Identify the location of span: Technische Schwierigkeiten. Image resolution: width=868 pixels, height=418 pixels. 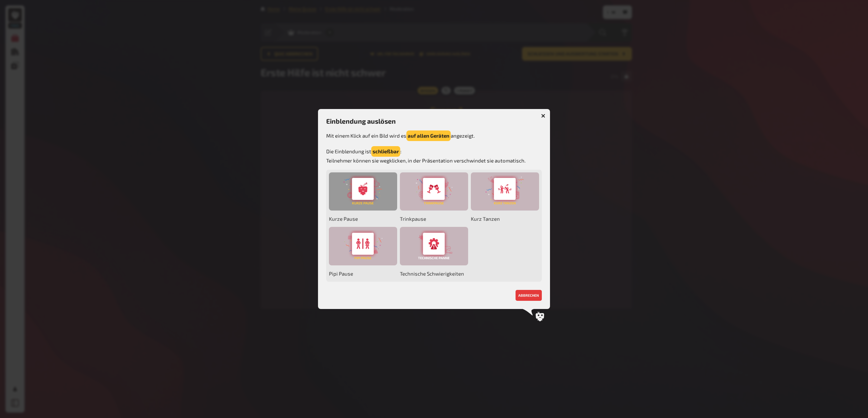
(434, 273).